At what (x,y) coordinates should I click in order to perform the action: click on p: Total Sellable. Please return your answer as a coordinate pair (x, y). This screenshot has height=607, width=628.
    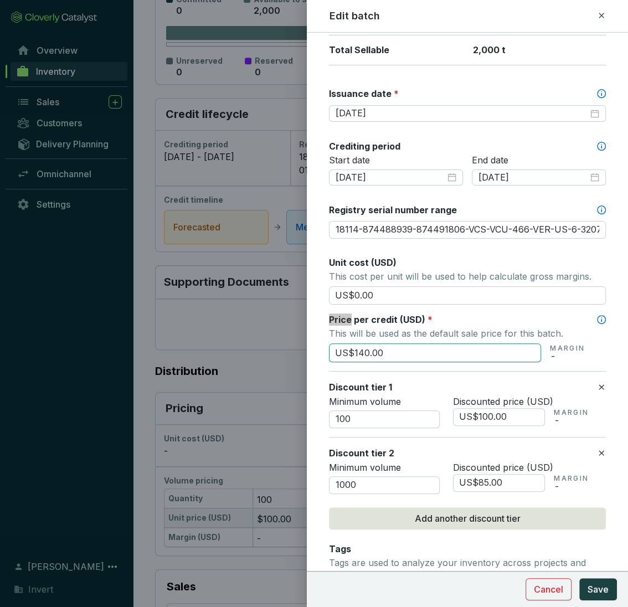
    Looking at the image, I should click on (395, 50).